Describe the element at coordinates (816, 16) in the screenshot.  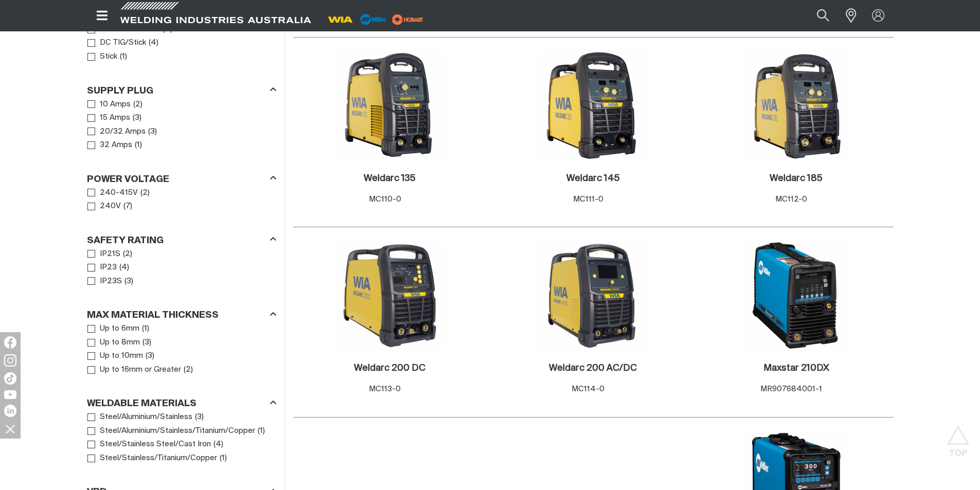
I see `input: Product name or item number...` at that location.